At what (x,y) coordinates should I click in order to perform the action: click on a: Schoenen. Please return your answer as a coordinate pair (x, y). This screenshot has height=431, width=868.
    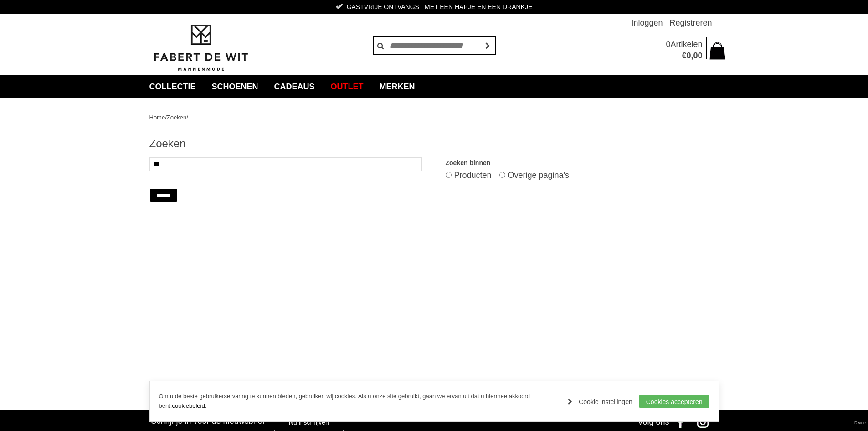
    Looking at the image, I should click on (235, 87).